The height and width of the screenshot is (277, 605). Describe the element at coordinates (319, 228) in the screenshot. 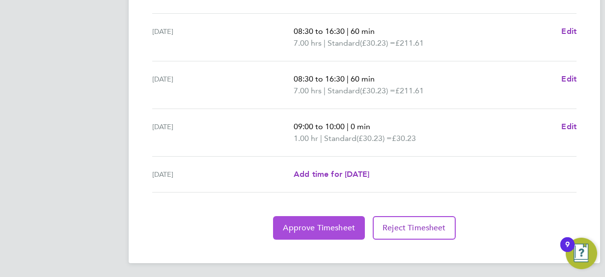

I see `button: Approve Timesheet` at that location.